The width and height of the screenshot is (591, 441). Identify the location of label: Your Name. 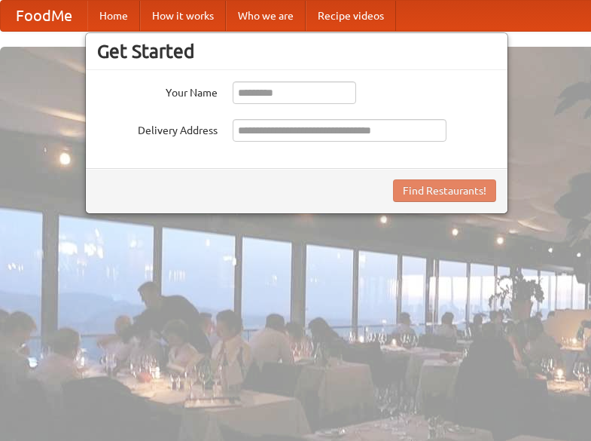
(157, 90).